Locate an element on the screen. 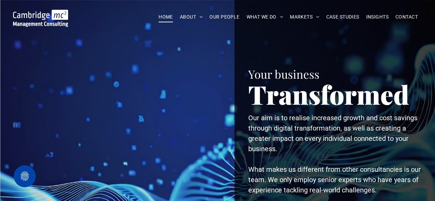  span: What makes us different from other consultancies is our team. We only employ senior experts who h... is located at coordinates (335, 180).